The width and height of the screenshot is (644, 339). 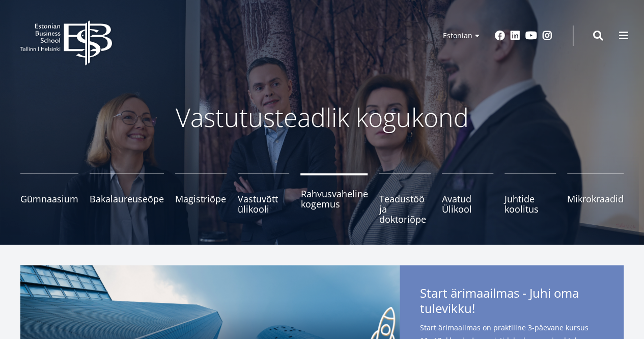 What do you see at coordinates (322, 118) in the screenshot?
I see `p: Vastutusteadlik kogukond` at bounding box center [322, 118].